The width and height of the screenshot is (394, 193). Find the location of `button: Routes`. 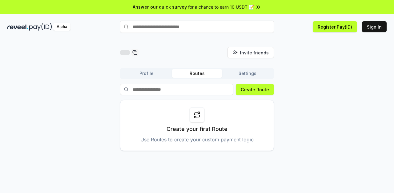

button: Routes is located at coordinates (197, 74).